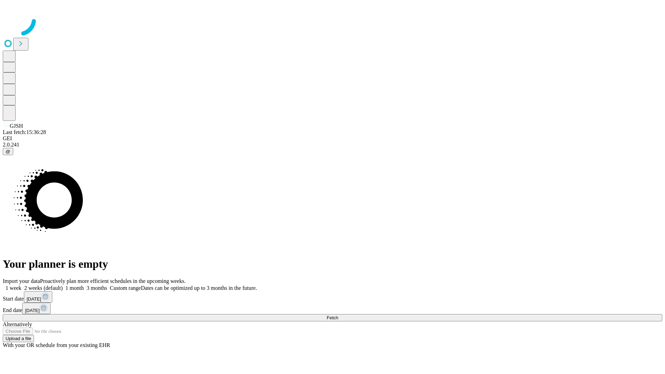 The height and width of the screenshot is (374, 665). What do you see at coordinates (14, 288) in the screenshot?
I see `span: 1 week` at bounding box center [14, 288].